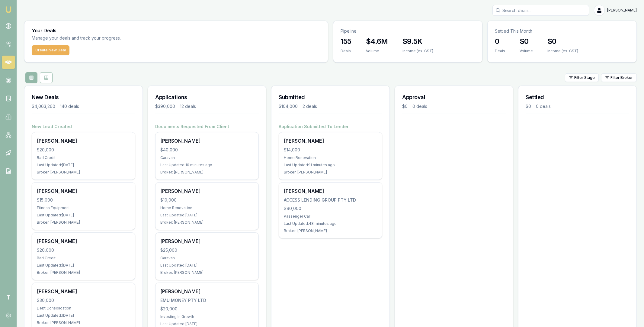  I want to click on h3: Applications, so click(207, 97).